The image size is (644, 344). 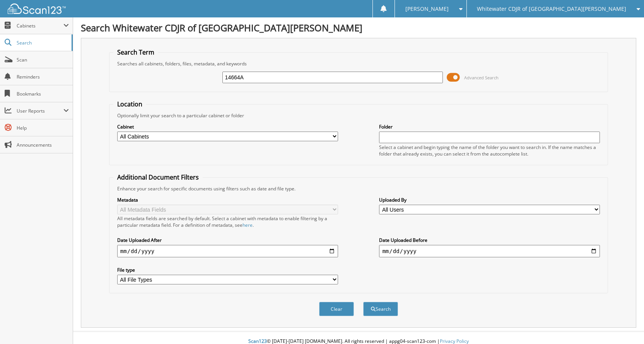 I want to click on span: Advanced Search, so click(x=481, y=78).